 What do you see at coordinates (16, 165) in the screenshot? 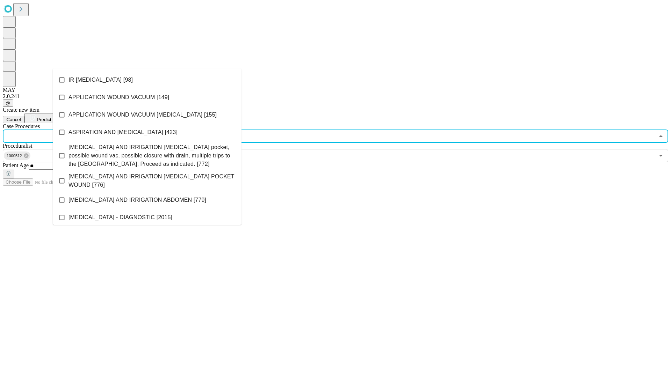
I see `span: Patient Age` at bounding box center [16, 165].